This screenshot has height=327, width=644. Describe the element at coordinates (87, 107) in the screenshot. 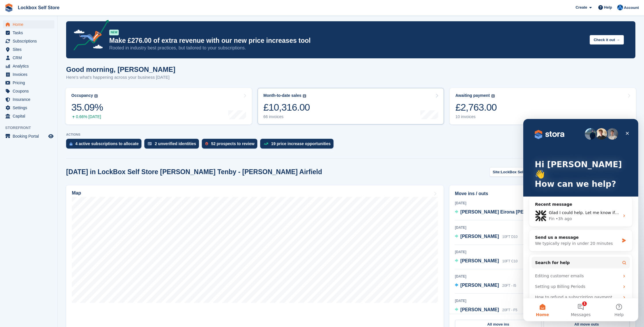

I see `div: 35.09%` at that location.